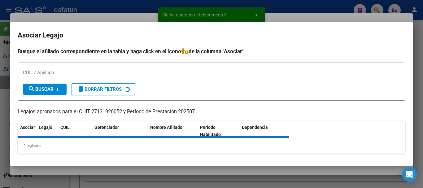 Image resolution: width=423 pixels, height=188 pixels. Describe the element at coordinates (47, 131) in the screenshot. I see `datatable-header-cell: Legajo` at that location.